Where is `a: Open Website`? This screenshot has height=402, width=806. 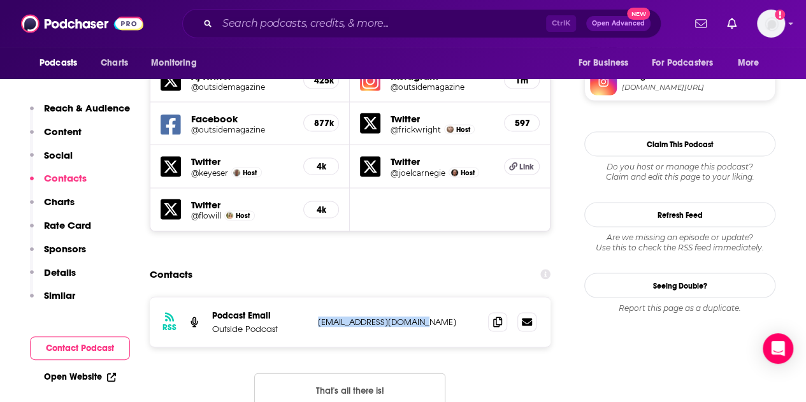
a: Open Website is located at coordinates (80, 377).